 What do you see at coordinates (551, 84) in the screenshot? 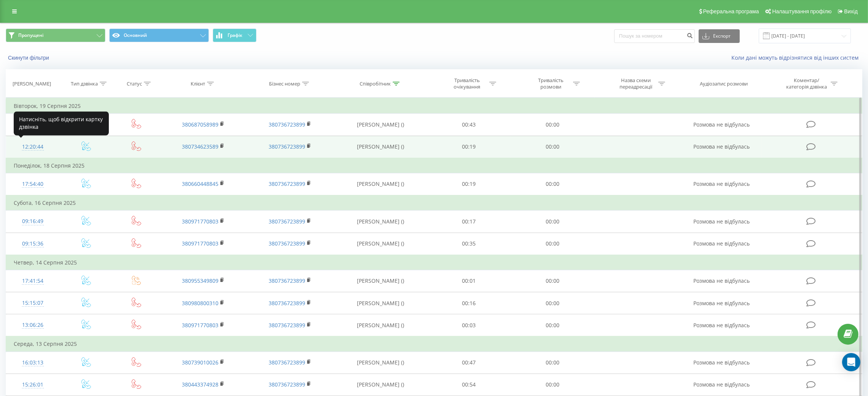
I see `div: Тривалість розмови` at bounding box center [551, 84].